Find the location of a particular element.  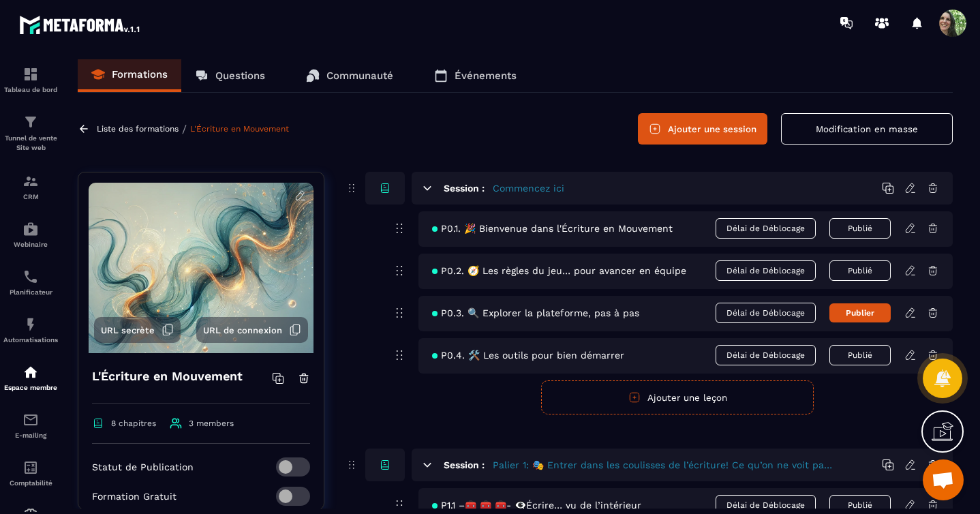

p: Tableau de bord is located at coordinates (31, 89).